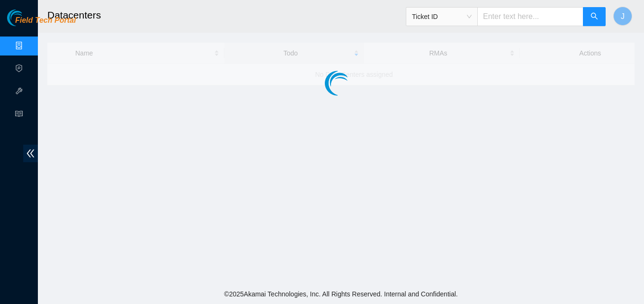 This screenshot has width=644, height=304. Describe the element at coordinates (46, 21) in the screenshot. I see `span: Field Tech Portal` at that location.